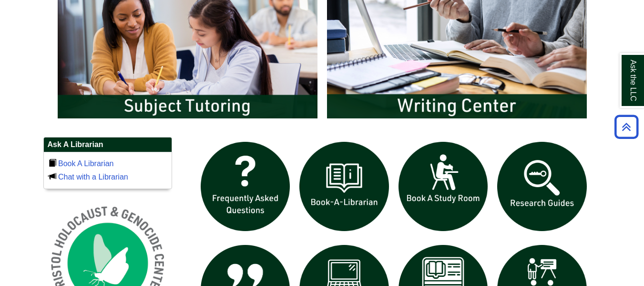 The image size is (644, 286). What do you see at coordinates (542, 187) in the screenshot?
I see `img: Research Guides icon links to research guides web page` at bounding box center [542, 187].